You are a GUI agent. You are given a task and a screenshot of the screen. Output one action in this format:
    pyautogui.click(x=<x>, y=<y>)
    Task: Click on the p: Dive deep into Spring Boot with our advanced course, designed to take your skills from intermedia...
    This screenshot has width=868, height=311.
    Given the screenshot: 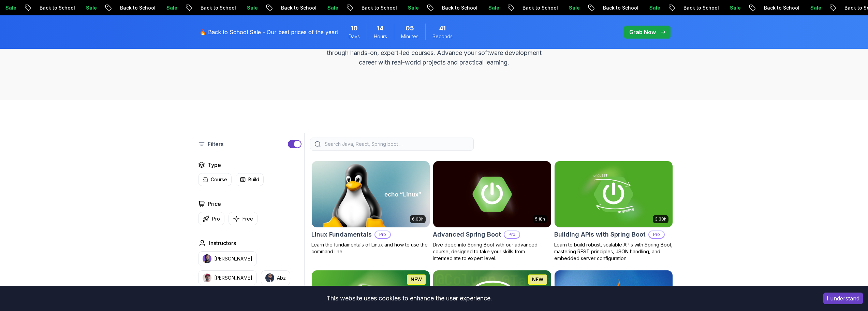 What is the action you would take?
    pyautogui.click(x=492, y=252)
    